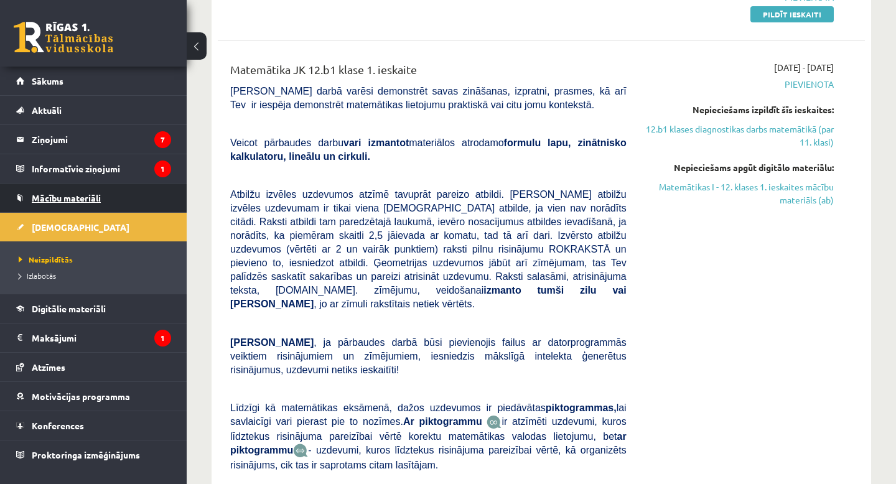 This screenshot has width=896, height=484. Describe the element at coordinates (93, 367) in the screenshot. I see `a: Atzīmes` at that location.